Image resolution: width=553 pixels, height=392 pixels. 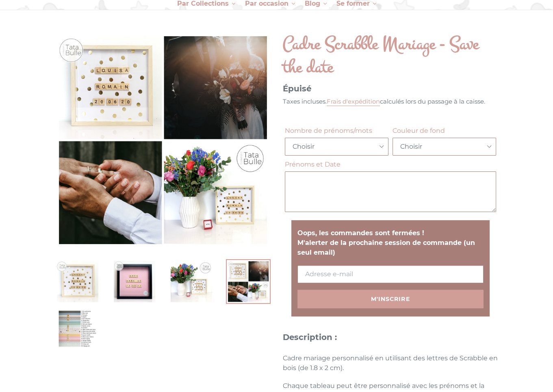 What do you see at coordinates (391, 55) in the screenshot?
I see `h1: Cadre Scrabble Mariage - Save the date` at bounding box center [391, 55].